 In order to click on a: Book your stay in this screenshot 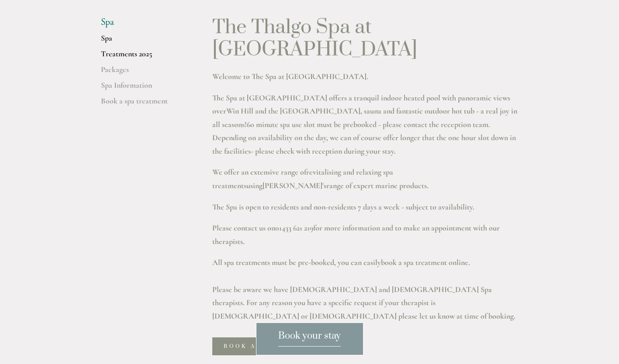, I will do `click(310, 338)`.